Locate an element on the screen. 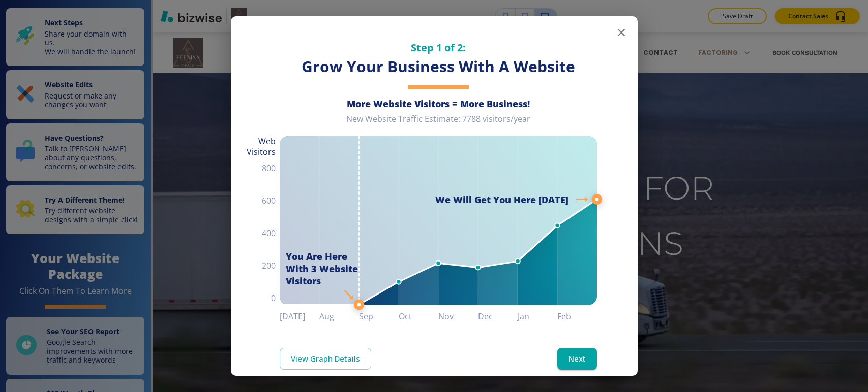 This screenshot has height=392, width=868. h6: Aug is located at coordinates (339, 317).